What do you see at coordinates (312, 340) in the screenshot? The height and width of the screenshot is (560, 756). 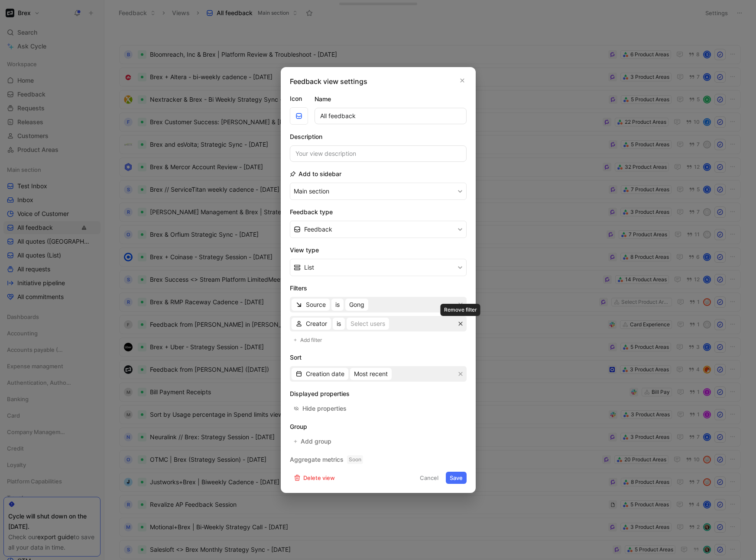 I see `span: Add filter` at bounding box center [312, 340].